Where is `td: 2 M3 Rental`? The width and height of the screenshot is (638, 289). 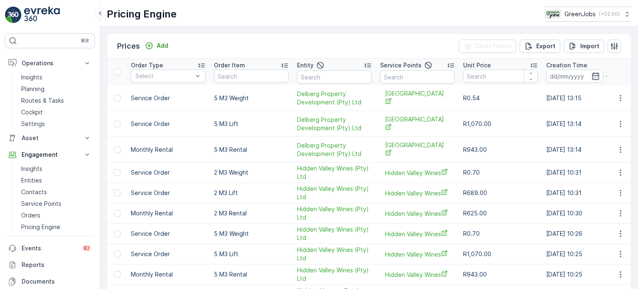
td: 2 M3 Rental is located at coordinates (251, 213).